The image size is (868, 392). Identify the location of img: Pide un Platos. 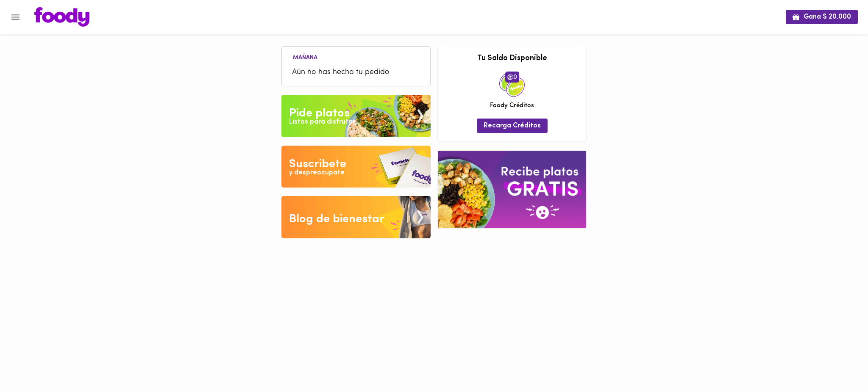
(356, 116).